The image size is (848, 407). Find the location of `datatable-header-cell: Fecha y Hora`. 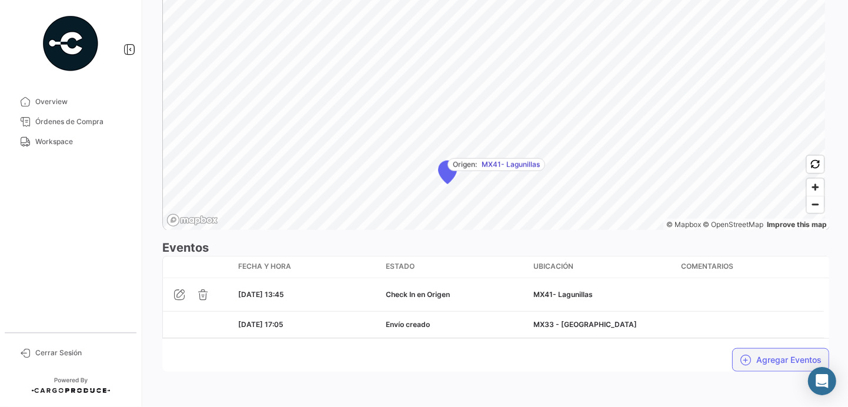

datatable-header-cell: Fecha y Hora is located at coordinates (307, 267).